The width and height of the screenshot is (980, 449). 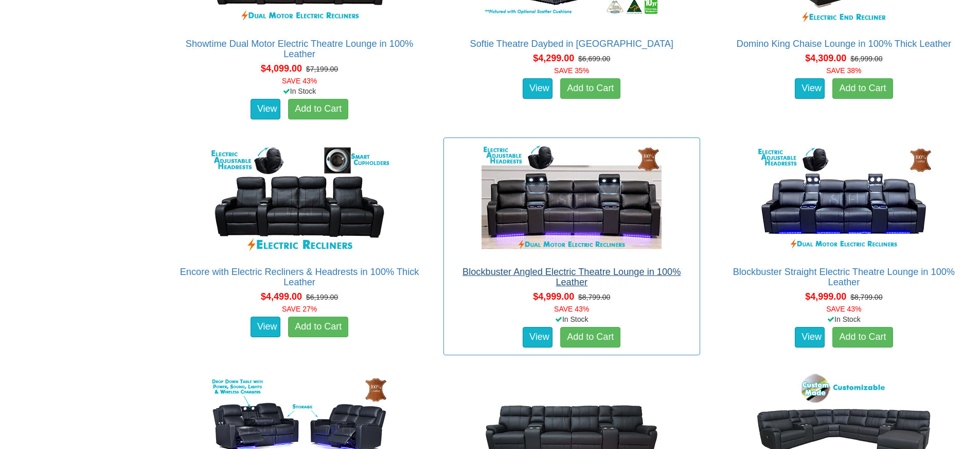 What do you see at coordinates (299, 200) in the screenshot?
I see `img: Encore with Electric Recliners & Headrests in 100% Thick Leather` at bounding box center [299, 200].